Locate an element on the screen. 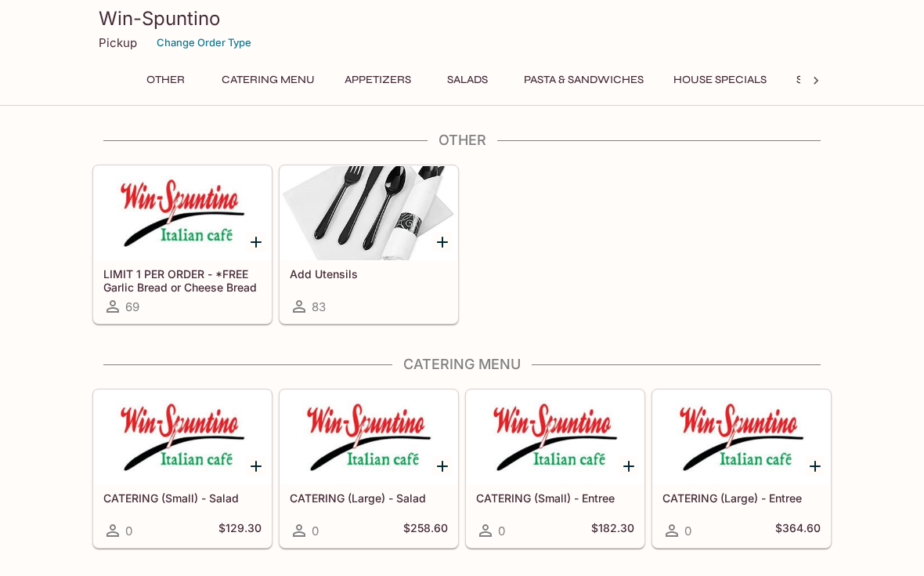 The height and width of the screenshot is (576, 924). button: Change Order Type is located at coordinates (204, 43).